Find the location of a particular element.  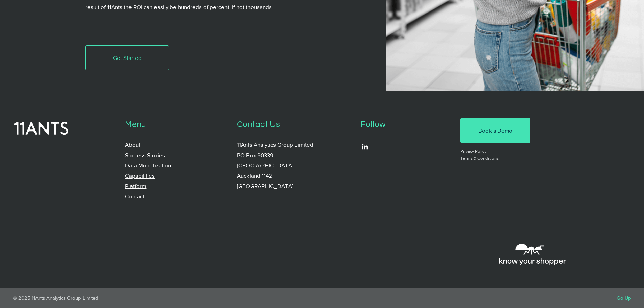

a: Capabilities is located at coordinates (140, 175).